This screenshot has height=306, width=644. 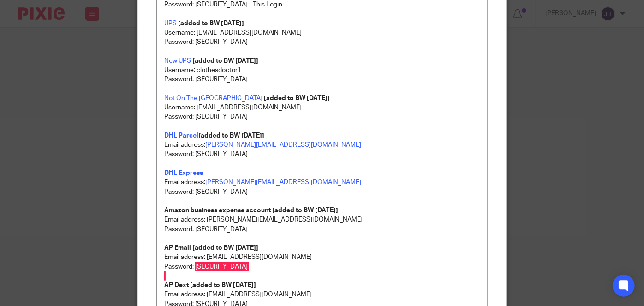 I want to click on strong: DHL Express, so click(x=183, y=173).